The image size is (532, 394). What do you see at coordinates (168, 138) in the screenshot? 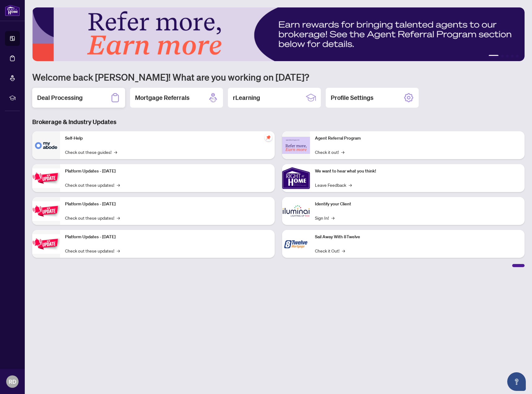
I see `p: Self-Help` at bounding box center [168, 138].